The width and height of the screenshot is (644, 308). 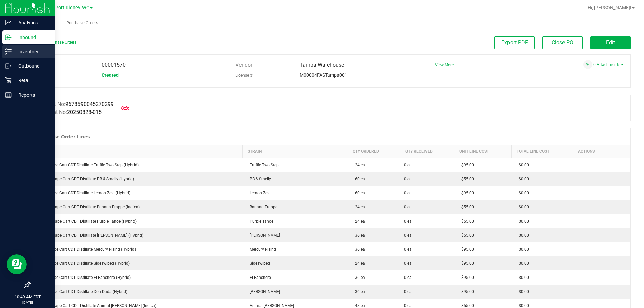 What do you see at coordinates (542, 152) in the screenshot?
I see `th: Total Line Cost` at bounding box center [542, 152].